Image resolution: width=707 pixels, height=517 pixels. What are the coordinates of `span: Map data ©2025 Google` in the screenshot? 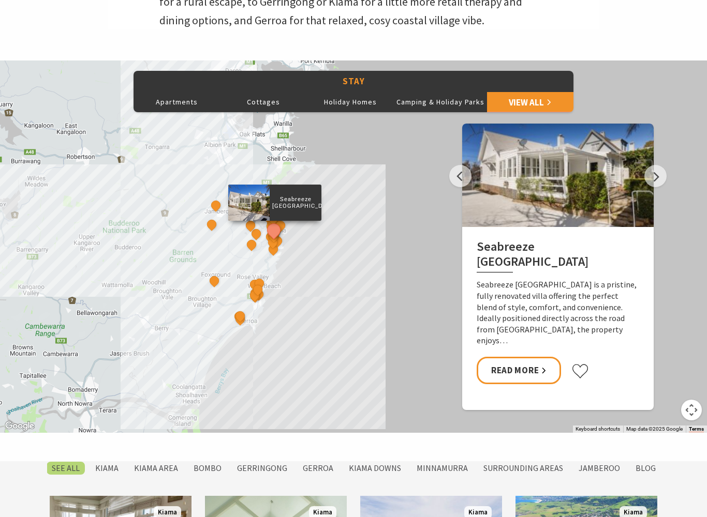 It's located at (654, 429).